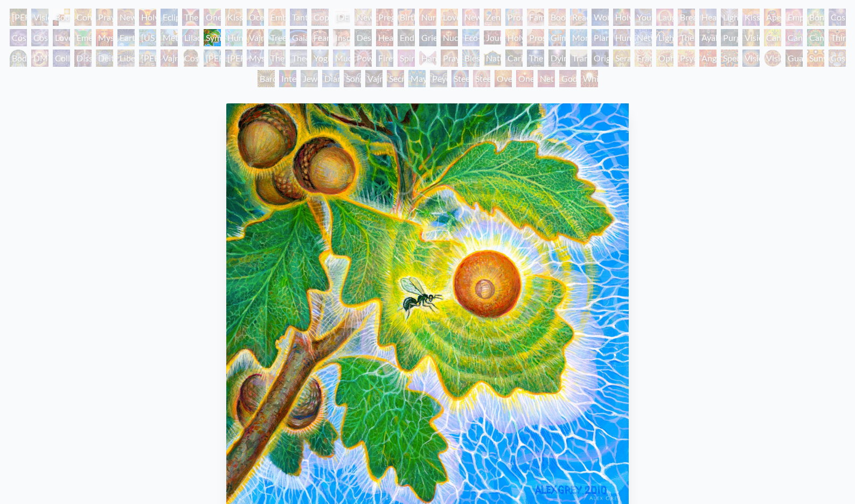 Image resolution: width=855 pixels, height=504 pixels. I want to click on div: Secret Writing Being, so click(395, 79).